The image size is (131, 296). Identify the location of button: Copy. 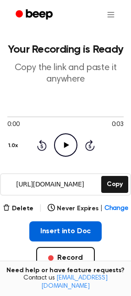
(114, 184).